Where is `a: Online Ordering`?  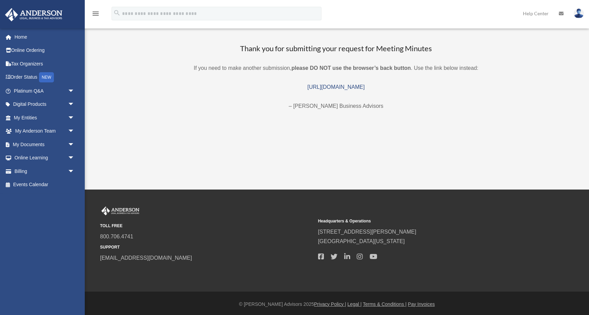 a: Online Ordering is located at coordinates (45, 51).